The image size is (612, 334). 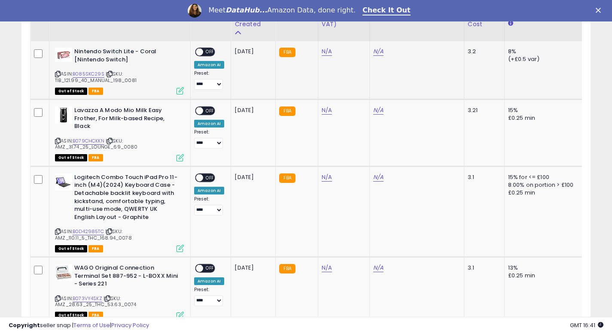 I want to click on a: Privacy Policy, so click(x=130, y=325).